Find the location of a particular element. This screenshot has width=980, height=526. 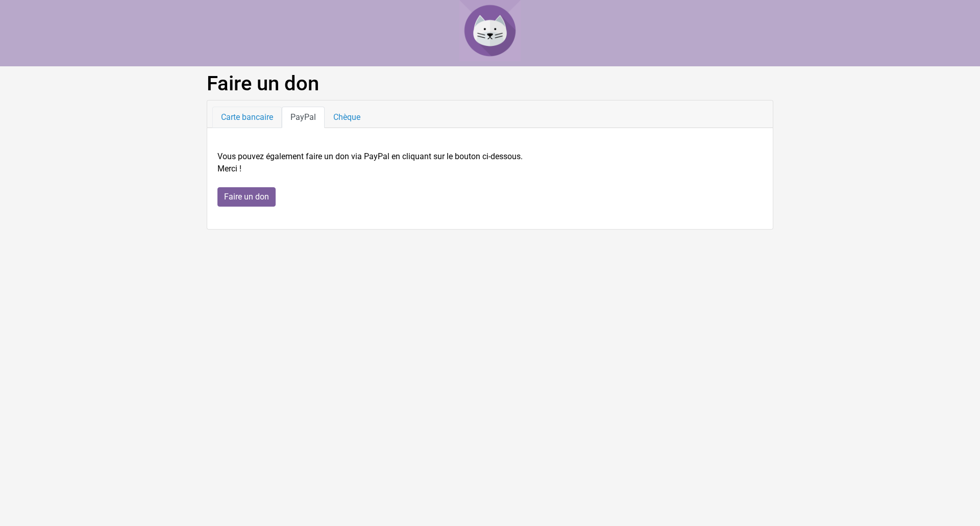

input: Faire un don is located at coordinates (247, 197).